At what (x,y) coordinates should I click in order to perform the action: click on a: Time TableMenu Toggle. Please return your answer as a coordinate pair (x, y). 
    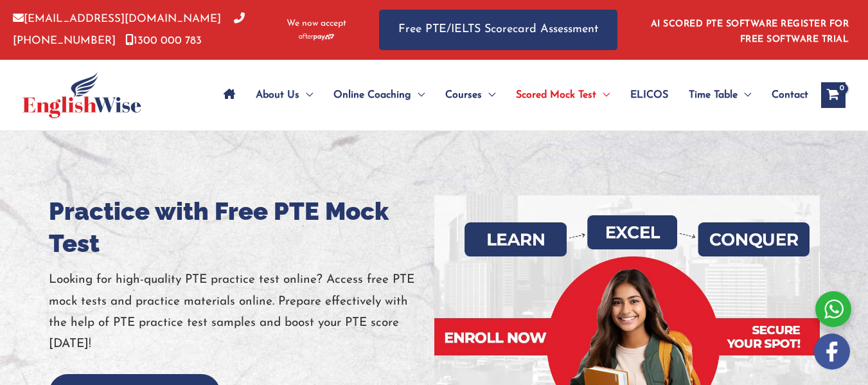
    Looking at the image, I should click on (720, 95).